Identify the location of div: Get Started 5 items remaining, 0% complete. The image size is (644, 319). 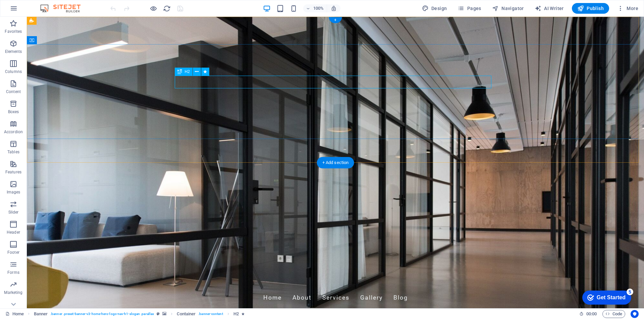
(30, 10).